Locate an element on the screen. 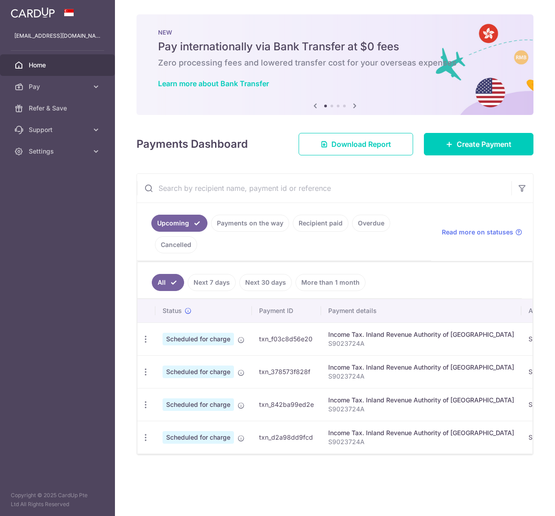 Image resolution: width=555 pixels, height=516 pixels. th: Payment details is located at coordinates (421, 311).